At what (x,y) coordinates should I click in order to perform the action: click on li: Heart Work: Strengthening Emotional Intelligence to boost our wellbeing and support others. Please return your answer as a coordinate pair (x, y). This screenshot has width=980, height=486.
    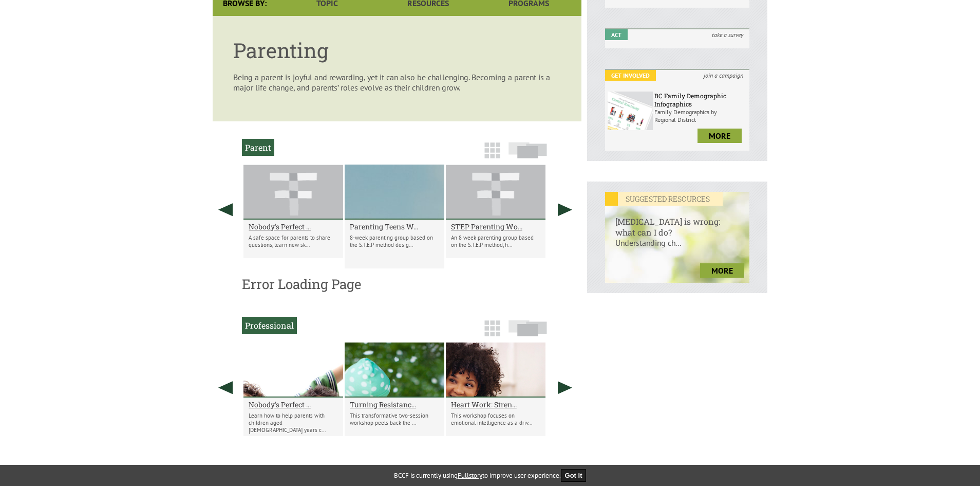
    Looking at the image, I should click on (496, 389).